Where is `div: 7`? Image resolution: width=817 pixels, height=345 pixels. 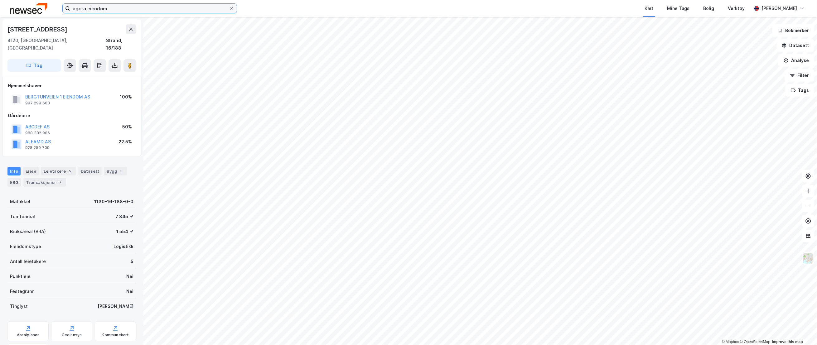 div: 7 is located at coordinates (61, 182).